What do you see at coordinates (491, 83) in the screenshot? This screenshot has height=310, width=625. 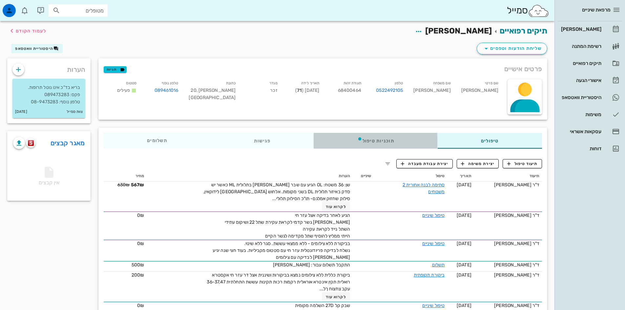 I see `small: שם פרטי` at bounding box center [491, 83].